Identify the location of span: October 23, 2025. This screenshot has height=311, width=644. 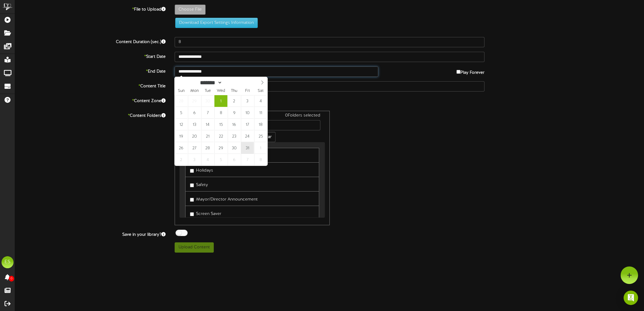
(234, 136).